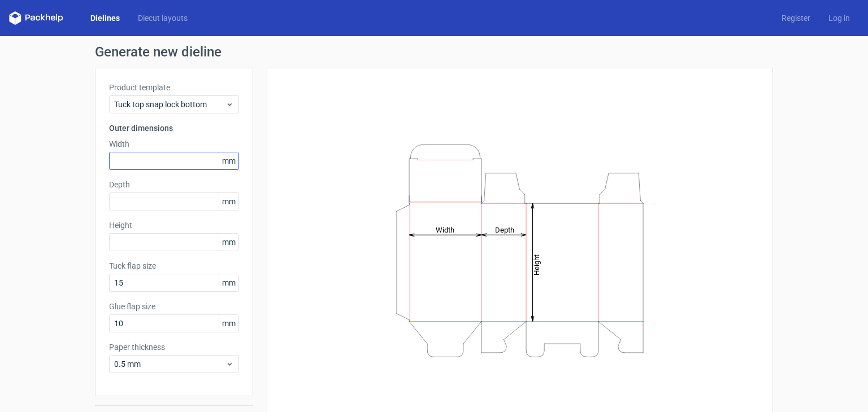 Image resolution: width=868 pixels, height=412 pixels. Describe the element at coordinates (174, 128) in the screenshot. I see `h3: Outer dimensions` at that location.